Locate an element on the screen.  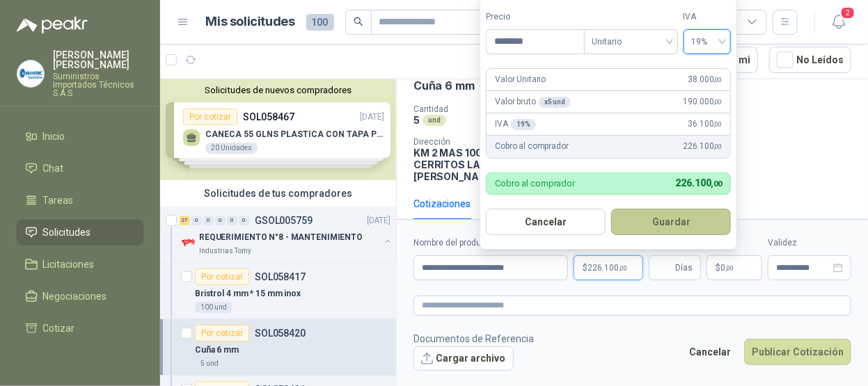
p: Bristrol 4 mm * 15 mm inox is located at coordinates (248, 293).